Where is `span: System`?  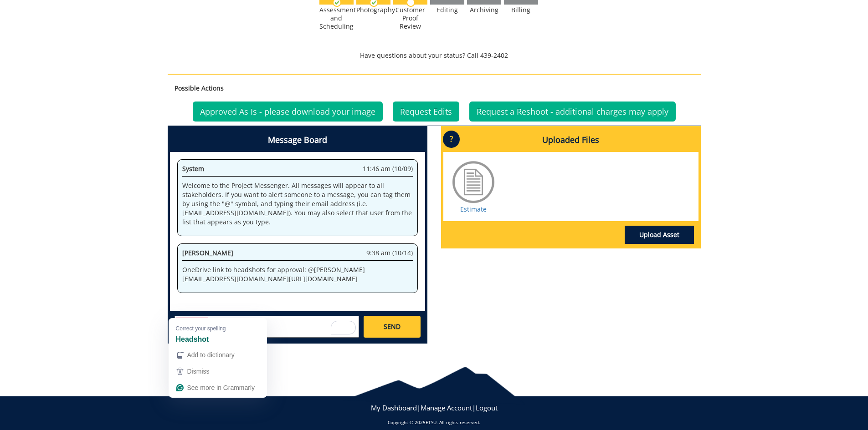
span: System is located at coordinates (193, 168).